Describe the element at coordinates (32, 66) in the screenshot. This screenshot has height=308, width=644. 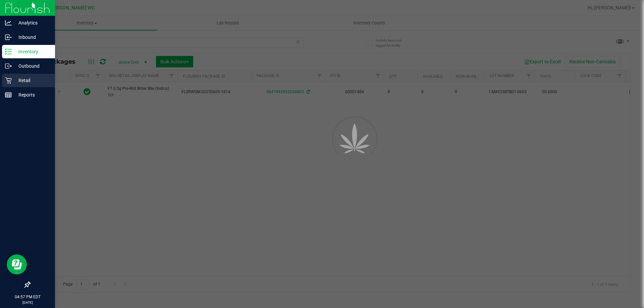
I see `p: Outbound` at that location.